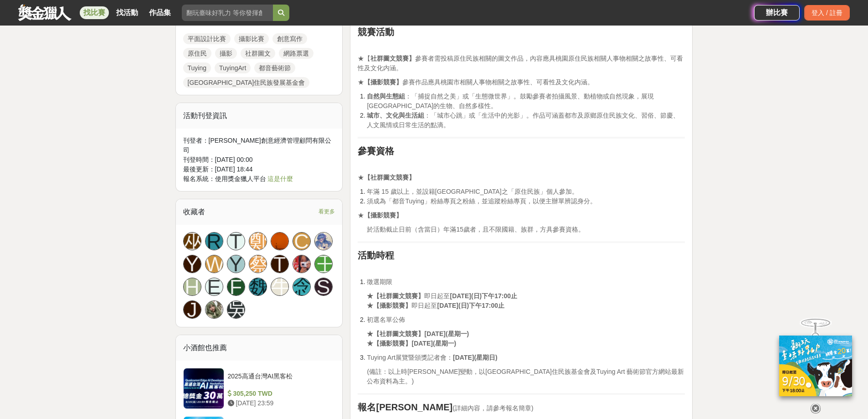 Image resolution: width=868 pixels, height=419 pixels. I want to click on strong: 參賽資格, so click(376, 151).